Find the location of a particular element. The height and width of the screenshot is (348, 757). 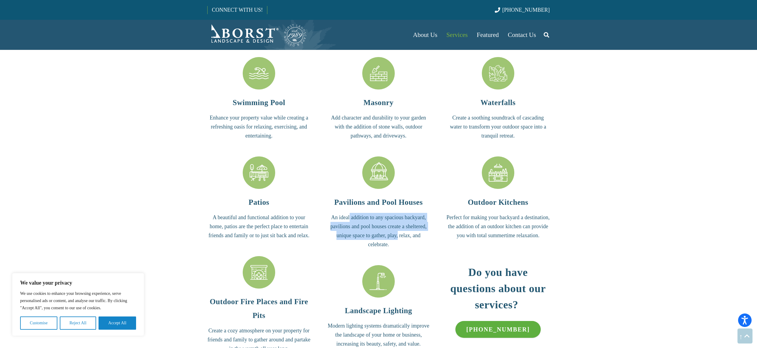

strong: Outdoor Fire Places and Fire Pits is located at coordinates (259, 308).